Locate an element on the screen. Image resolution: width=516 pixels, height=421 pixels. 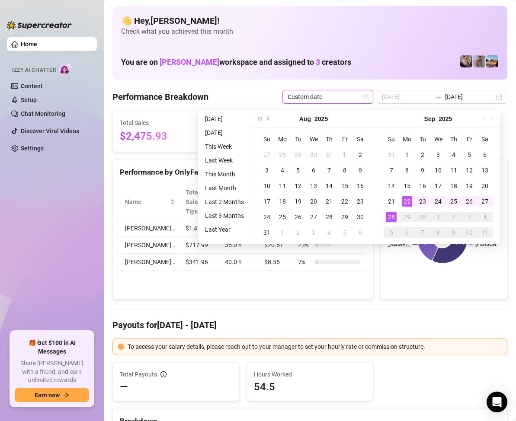
div: 2 is located at coordinates (298, 232).